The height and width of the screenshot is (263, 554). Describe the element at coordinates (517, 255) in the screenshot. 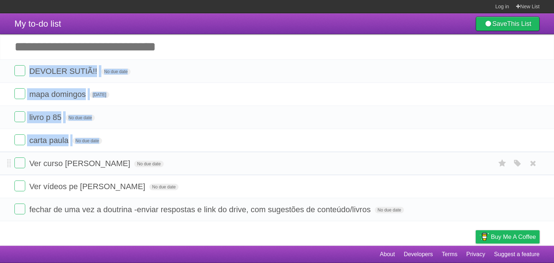

I see `a: Suggest a feature` at that location.